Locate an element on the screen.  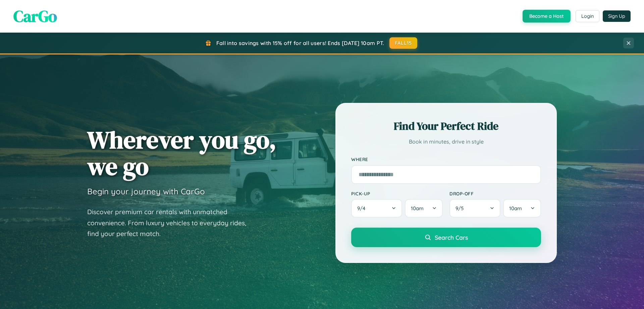
button: Login is located at coordinates (587, 16).